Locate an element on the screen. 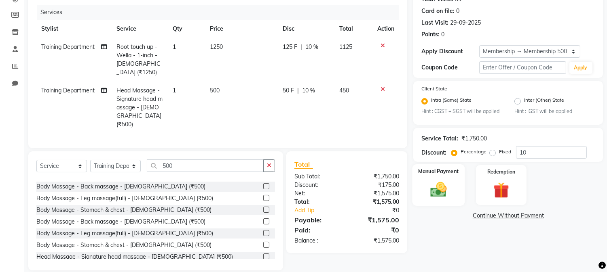 This screenshot has width=607, height=272. div: Service Total: is located at coordinates (439, 139).